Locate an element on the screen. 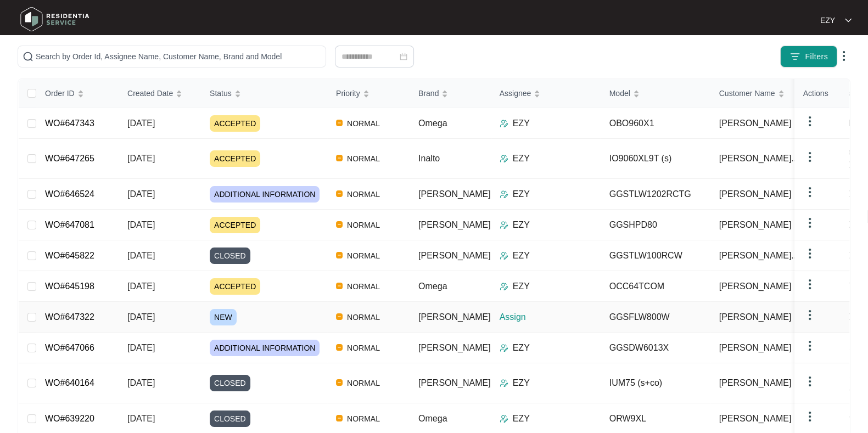 The height and width of the screenshot is (433, 868). td: GGSTLW100RCW is located at coordinates (656, 256).